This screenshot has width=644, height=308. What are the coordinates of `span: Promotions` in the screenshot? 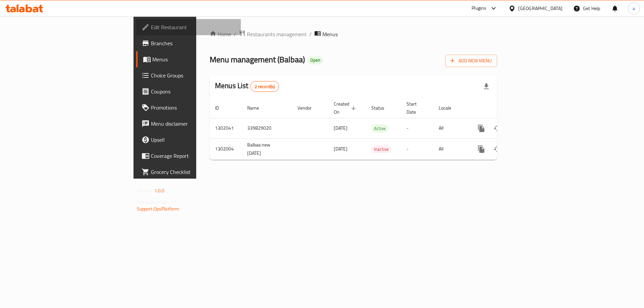 It's located at (193, 108).